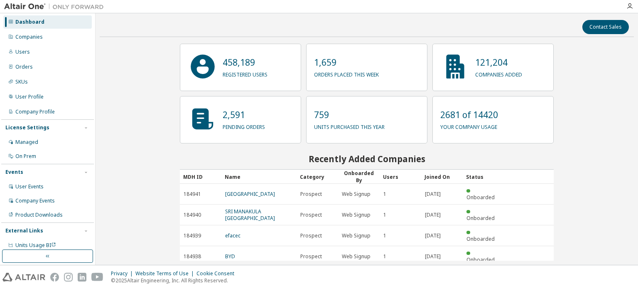 Image resolution: width=638 pixels, height=289 pixels. What do you see at coordinates (68, 277) in the screenshot?
I see `img: instagram.svg` at bounding box center [68, 277].